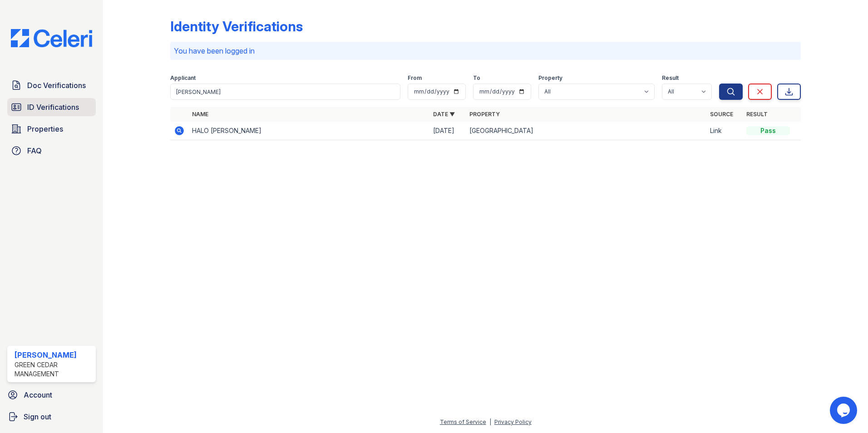  Describe the element at coordinates (52, 107) in the screenshot. I see `a: ID Verifications` at that location.